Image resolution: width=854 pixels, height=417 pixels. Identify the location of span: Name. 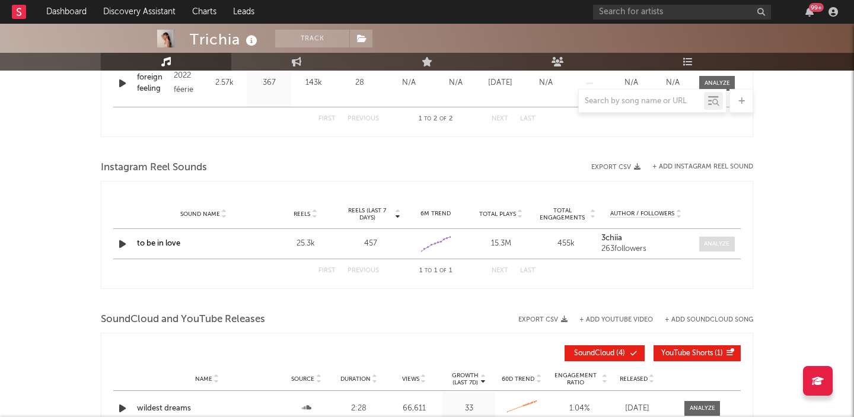
(203, 379).